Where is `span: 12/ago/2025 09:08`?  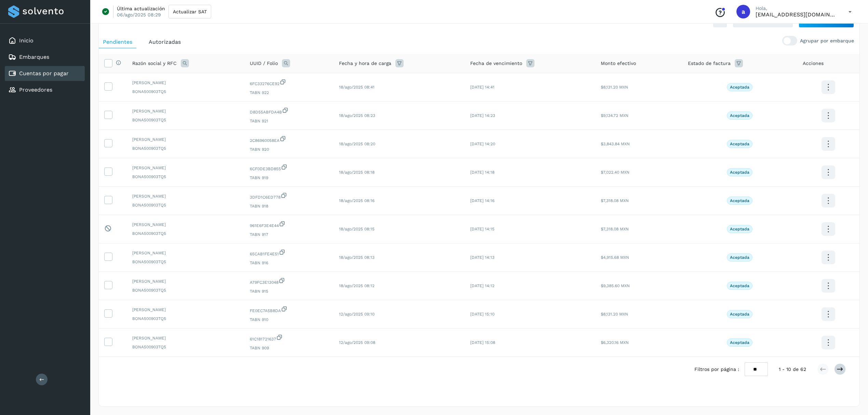 span: 12/ago/2025 09:08 is located at coordinates (357, 343).